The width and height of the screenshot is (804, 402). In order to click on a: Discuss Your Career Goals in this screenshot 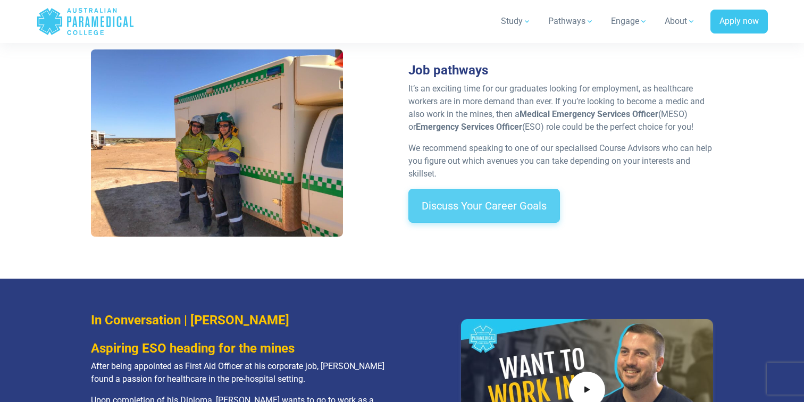, I will do `click(484, 206)`.